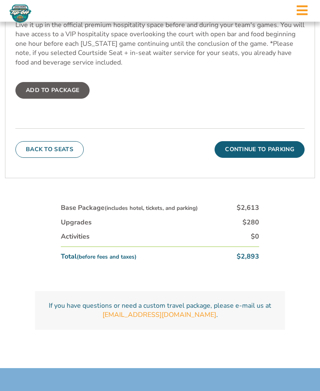 This screenshot has width=320, height=391. I want to click on small: (includes hotel, tickets, and parking), so click(151, 208).